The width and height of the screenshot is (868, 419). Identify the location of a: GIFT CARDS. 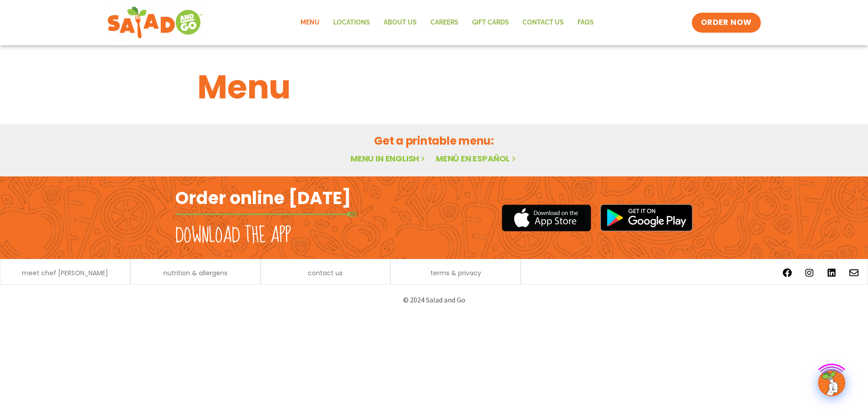
(491, 23).